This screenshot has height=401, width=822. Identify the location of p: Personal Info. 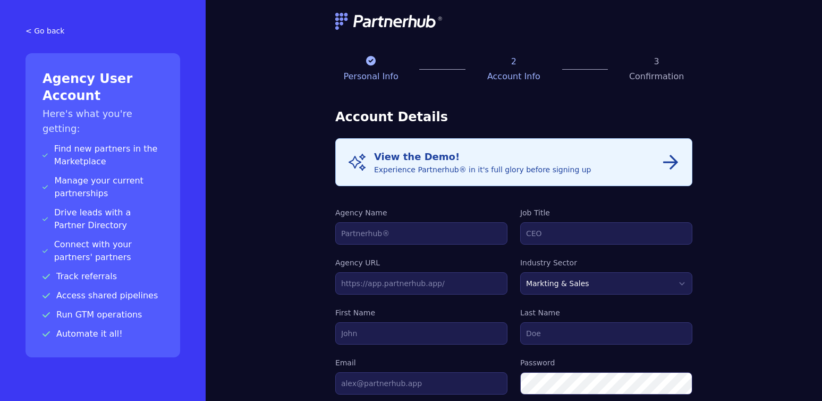
(371, 77).